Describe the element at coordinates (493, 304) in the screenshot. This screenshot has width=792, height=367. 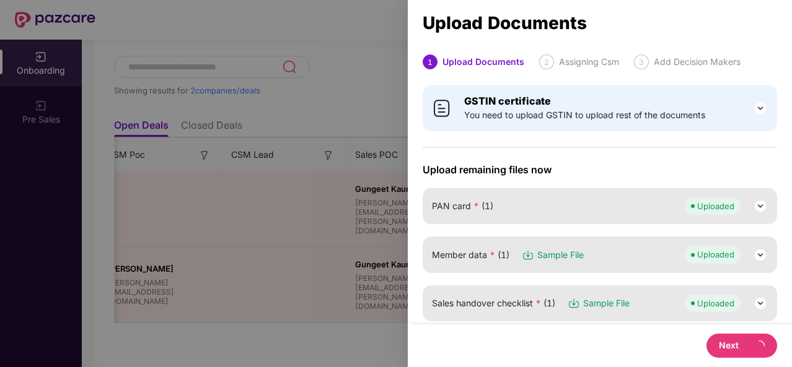
I see `span: Sales handover checklist (1)` at that location.